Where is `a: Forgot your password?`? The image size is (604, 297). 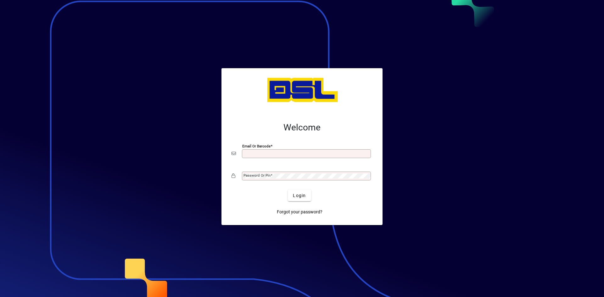
a: Forgot your password? is located at coordinates (299, 212).